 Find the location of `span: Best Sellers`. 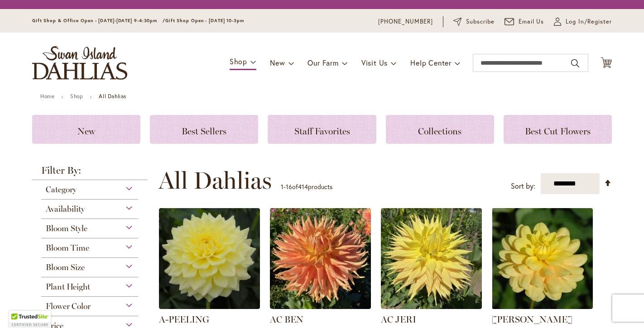

span: Best Sellers is located at coordinates (204, 131).